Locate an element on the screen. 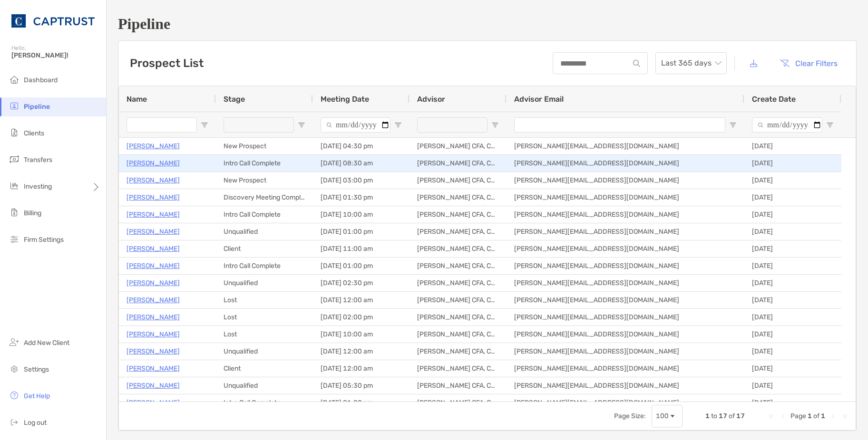 Image resolution: width=868 pixels, height=440 pixels. img: get-help icon is located at coordinates (14, 396).